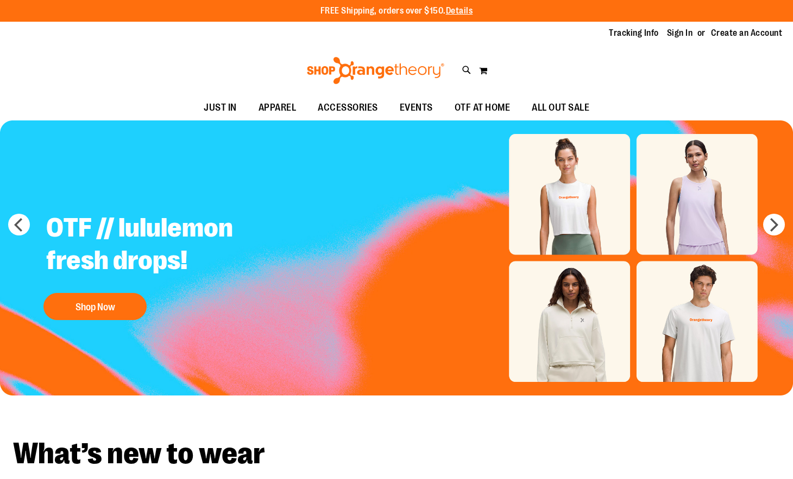 This screenshot has width=793, height=479. I want to click on img: Shop Orangetheory, so click(375, 71).